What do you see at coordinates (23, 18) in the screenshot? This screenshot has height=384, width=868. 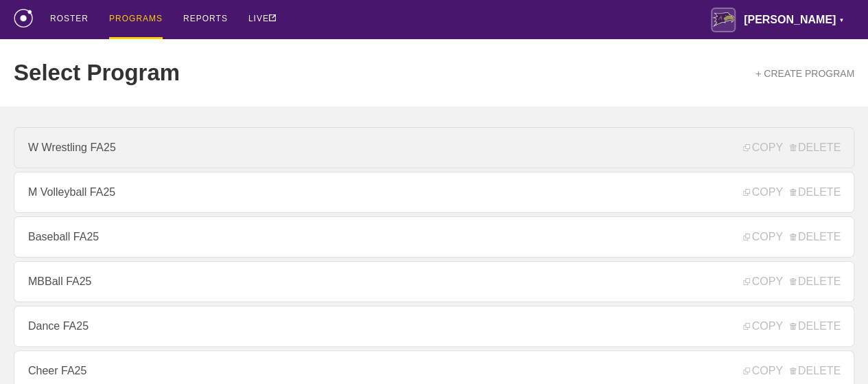 I see `img: logo` at bounding box center [23, 18].